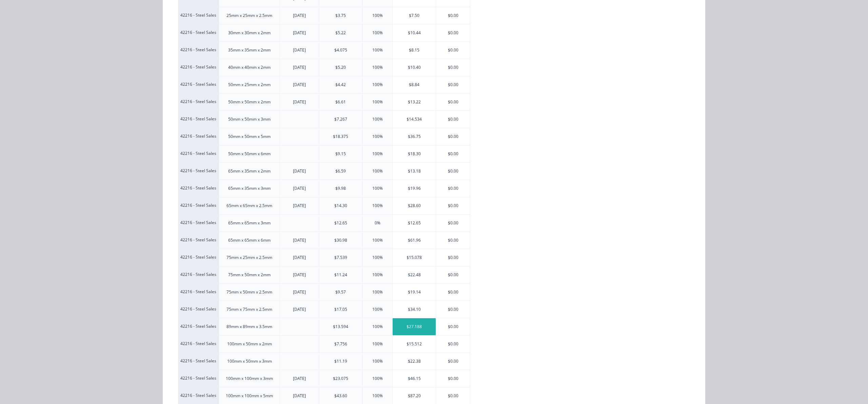  Describe the element at coordinates (249, 84) in the screenshot. I see `div: 50mm x 25mm x 2mm` at that location.